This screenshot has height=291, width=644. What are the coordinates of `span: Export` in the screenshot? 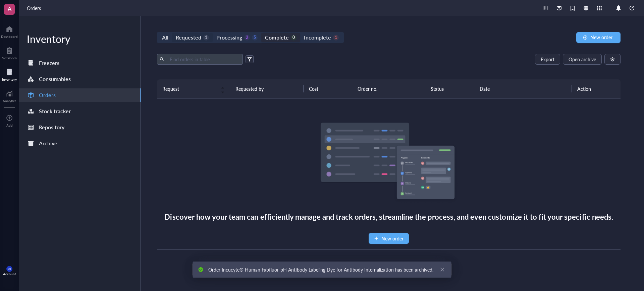 It's located at (548, 59).